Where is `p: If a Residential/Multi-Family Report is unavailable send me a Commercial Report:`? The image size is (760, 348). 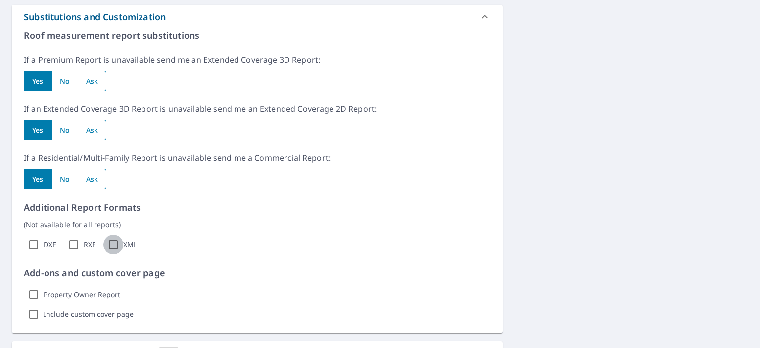
p: If a Residential/Multi-Family Report is unavailable send me a Commercial Report: is located at coordinates (257, 158).